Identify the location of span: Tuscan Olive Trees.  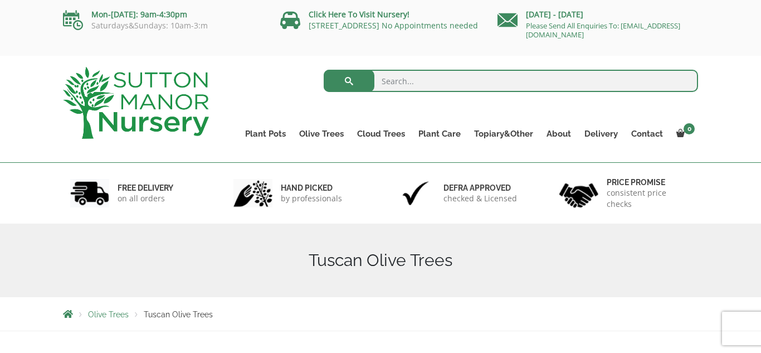
(178, 314).